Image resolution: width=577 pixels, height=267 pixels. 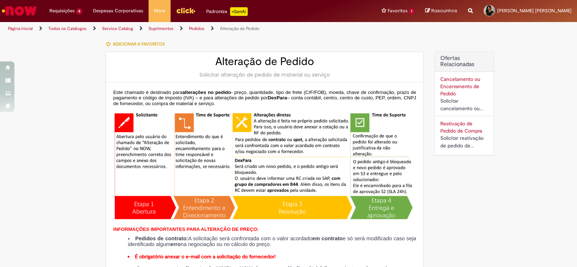 I want to click on strong: Pedidos de contrato:, so click(x=162, y=238).